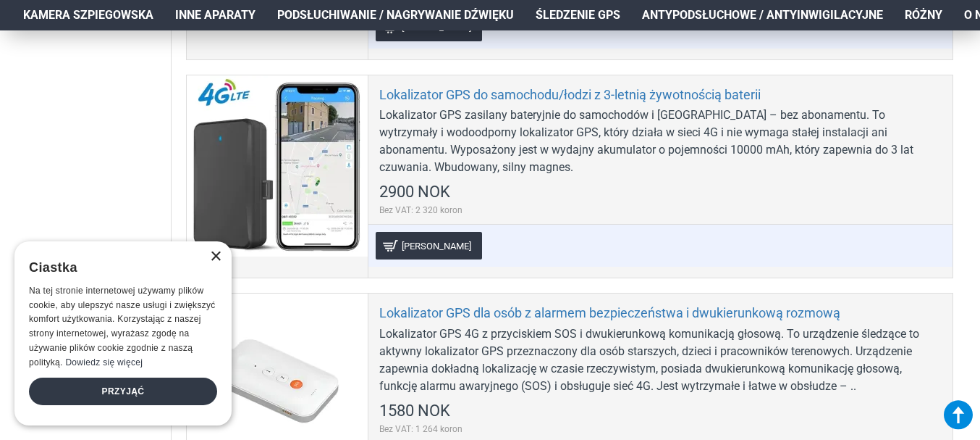  Describe the element at coordinates (415, 410) in the screenshot. I see `font: 1580 NOK` at that location.